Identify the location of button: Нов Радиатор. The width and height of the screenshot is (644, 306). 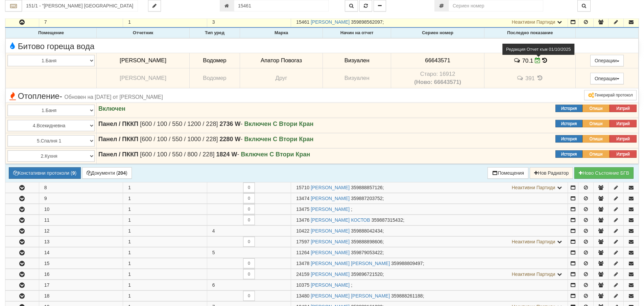
(552, 173).